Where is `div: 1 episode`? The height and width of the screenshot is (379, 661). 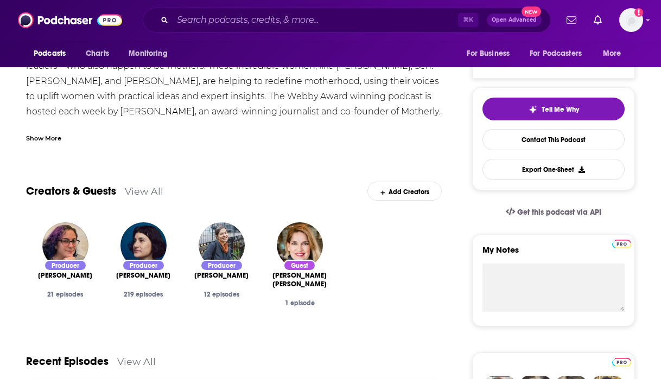 div: 1 episode is located at coordinates (299, 303).